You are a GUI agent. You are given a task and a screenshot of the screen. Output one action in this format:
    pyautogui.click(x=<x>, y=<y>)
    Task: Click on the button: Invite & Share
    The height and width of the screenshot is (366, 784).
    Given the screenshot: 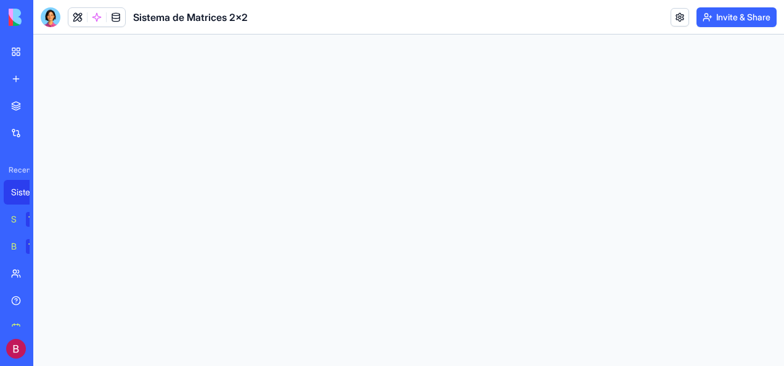 What is the action you would take?
    pyautogui.click(x=736, y=17)
    